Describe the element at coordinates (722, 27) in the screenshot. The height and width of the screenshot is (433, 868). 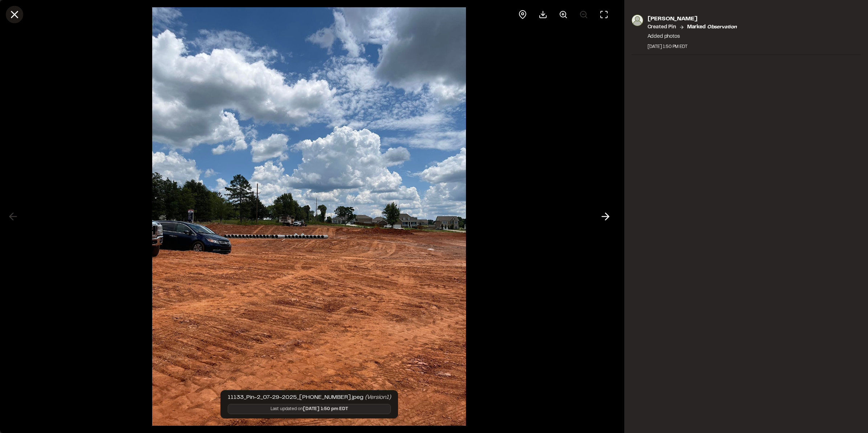
I see `em: observation` at that location.